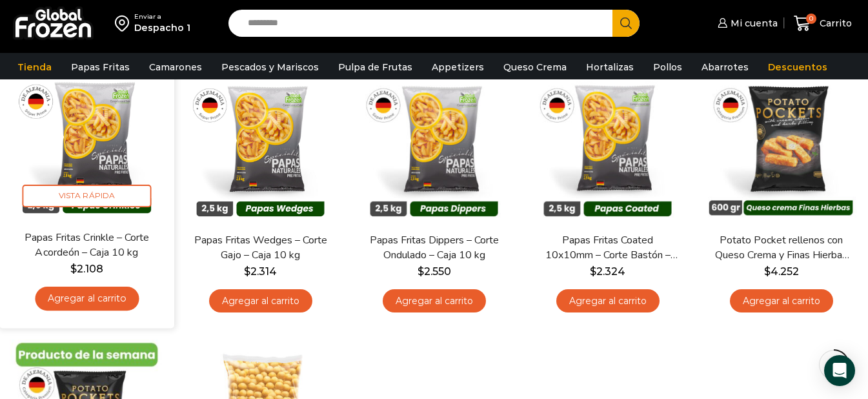  I want to click on a: Hortalizas, so click(610, 67).